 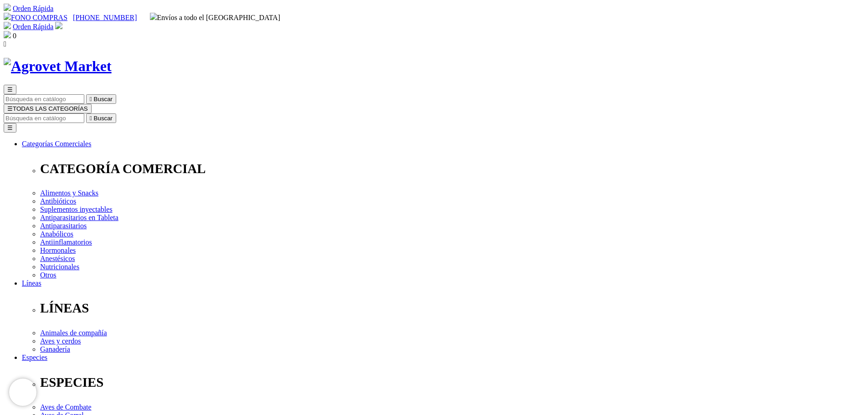 I want to click on a: FONO COMPRAS, so click(x=35, y=17).